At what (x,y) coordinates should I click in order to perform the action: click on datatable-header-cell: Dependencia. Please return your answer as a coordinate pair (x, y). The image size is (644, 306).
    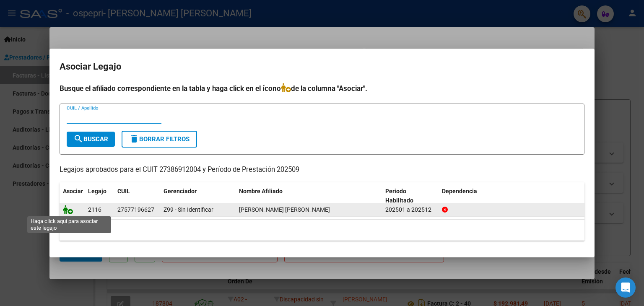
    Looking at the image, I should click on (511, 196).